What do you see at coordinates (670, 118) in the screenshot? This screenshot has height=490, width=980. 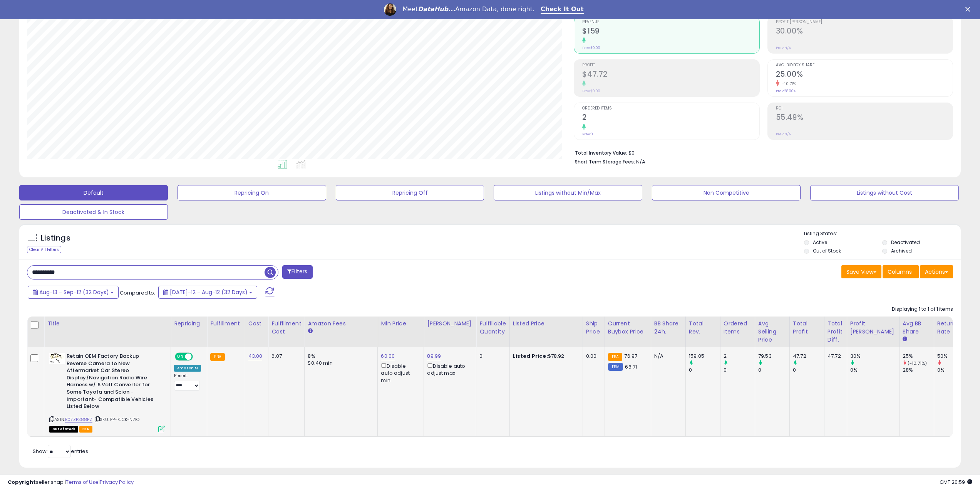 I see `h2: 2` at bounding box center [670, 118].